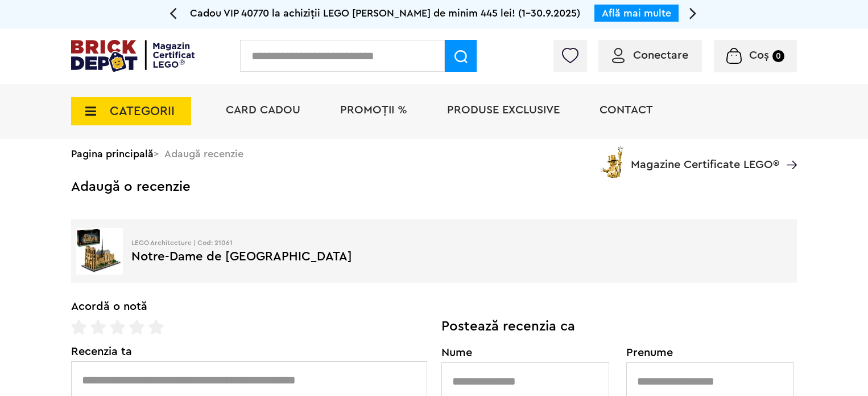  I want to click on span: Card Cadou, so click(263, 110).